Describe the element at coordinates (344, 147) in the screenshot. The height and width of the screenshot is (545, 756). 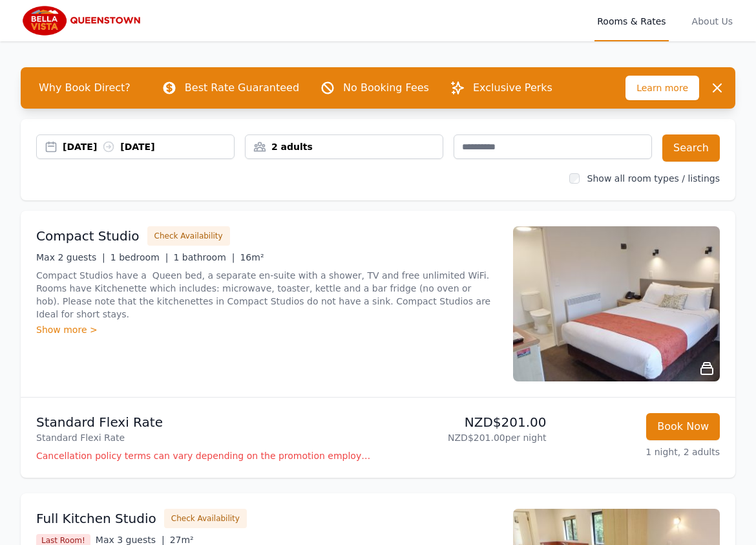
I see `div: 2 adults` at that location.